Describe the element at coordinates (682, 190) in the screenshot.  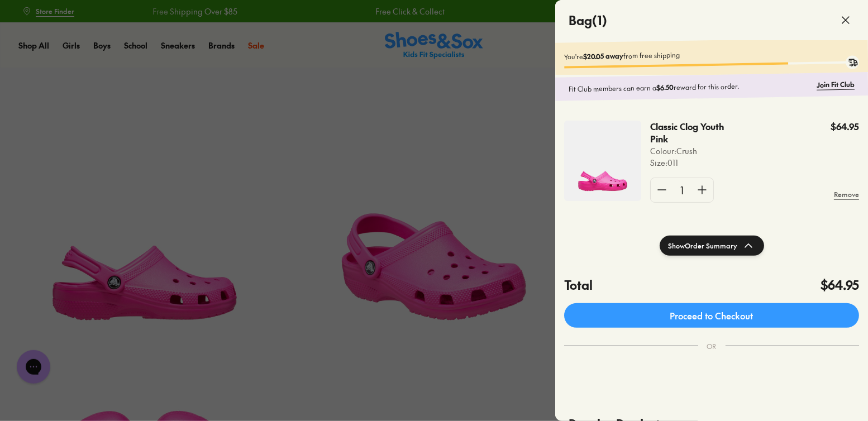
I see `div: 1` at that location.